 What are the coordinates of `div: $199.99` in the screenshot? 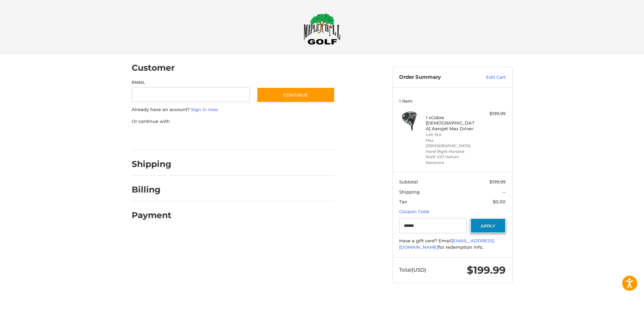 It's located at (492, 114).